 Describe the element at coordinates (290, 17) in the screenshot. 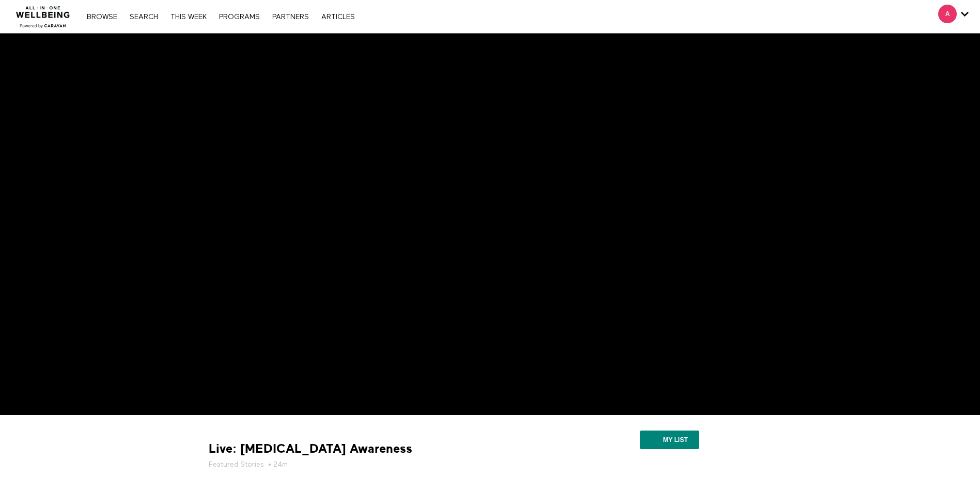

I see `a: PARTNERS` at that location.